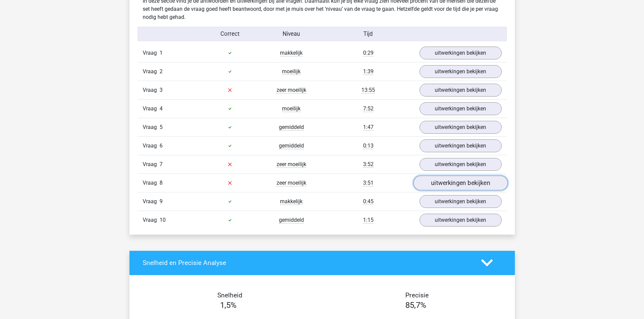 This screenshot has height=319, width=644. What do you see at coordinates (306, 263) in the screenshot?
I see `h4: Snelheid en Precisie Analyse` at bounding box center [306, 263].